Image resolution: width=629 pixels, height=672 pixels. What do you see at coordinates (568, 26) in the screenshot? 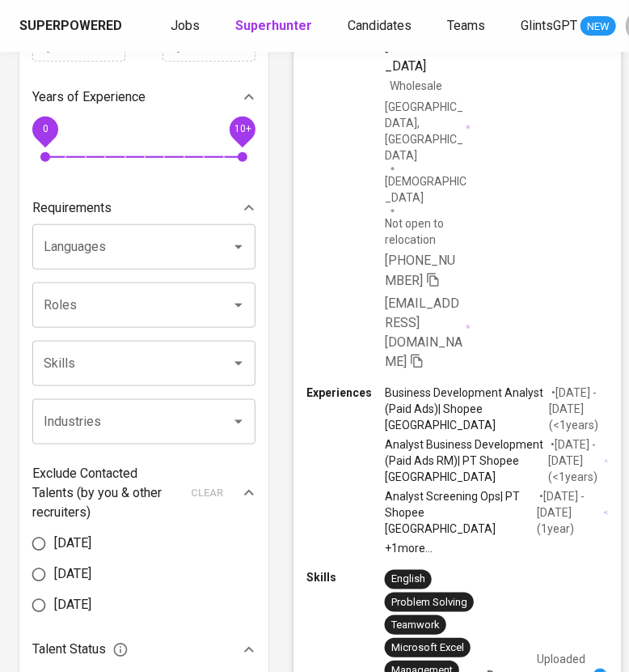
I see `a: GlintsGPT NEW` at bounding box center [568, 26].